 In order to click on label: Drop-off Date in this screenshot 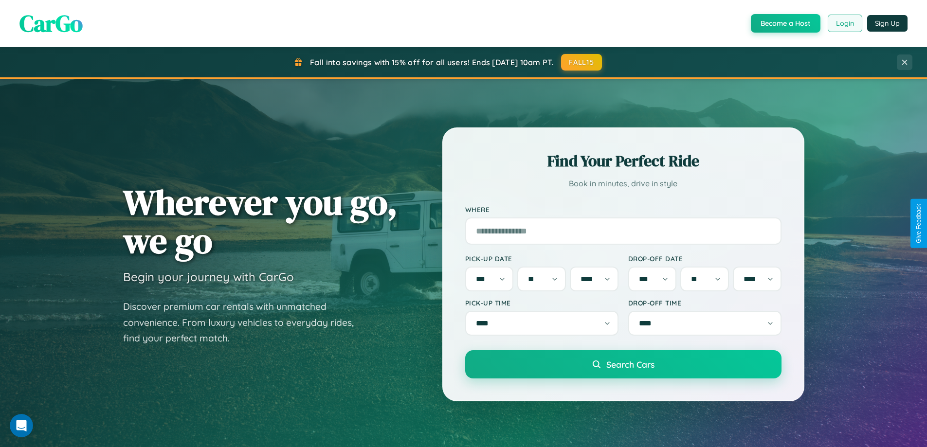, I will do `click(705, 258)`.